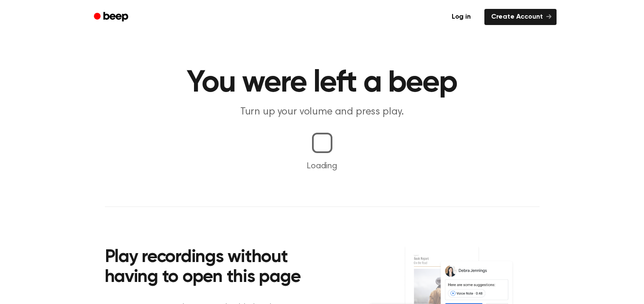 The image size is (644, 304). What do you see at coordinates (322, 166) in the screenshot?
I see `p: Loading` at bounding box center [322, 166].